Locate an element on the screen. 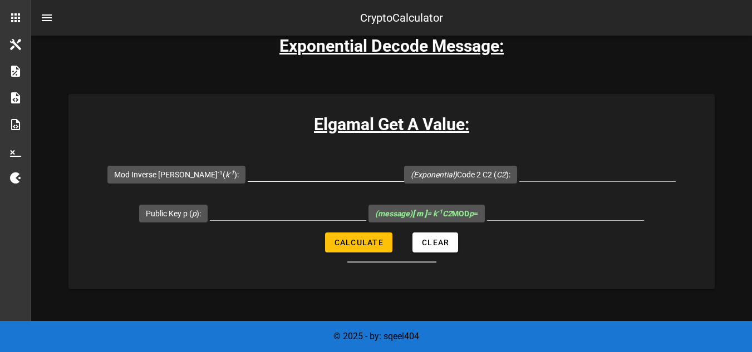  label: Public Key p ( ): is located at coordinates (173, 214).